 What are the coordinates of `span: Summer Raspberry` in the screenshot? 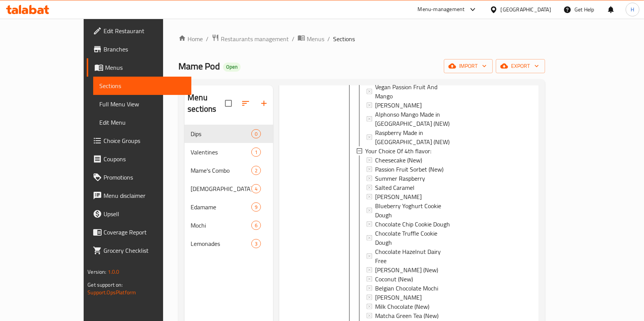 It's located at (400, 178).